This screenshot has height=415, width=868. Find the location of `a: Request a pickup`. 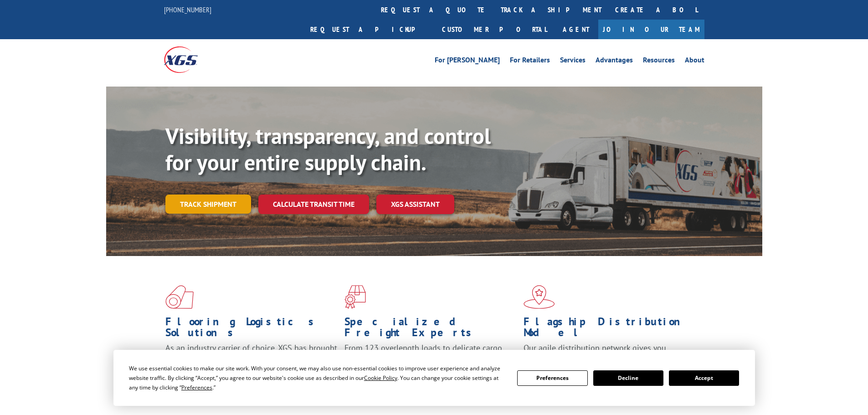

a: Request a pickup is located at coordinates (369, 29).